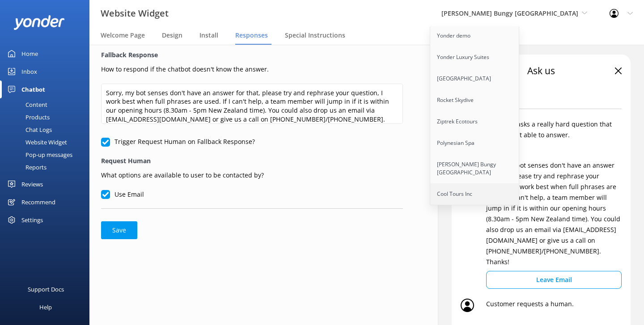 This screenshot has height=325, width=644. I want to click on h3: Website Widget, so click(134, 14).